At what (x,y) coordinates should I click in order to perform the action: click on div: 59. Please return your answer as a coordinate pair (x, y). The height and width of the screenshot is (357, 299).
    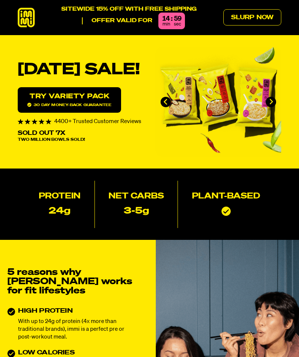
    Looking at the image, I should click on (178, 19).